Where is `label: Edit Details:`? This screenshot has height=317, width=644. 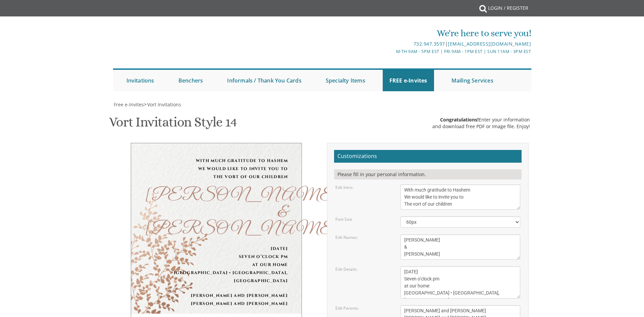 label: Edit Details: is located at coordinates (346, 269).